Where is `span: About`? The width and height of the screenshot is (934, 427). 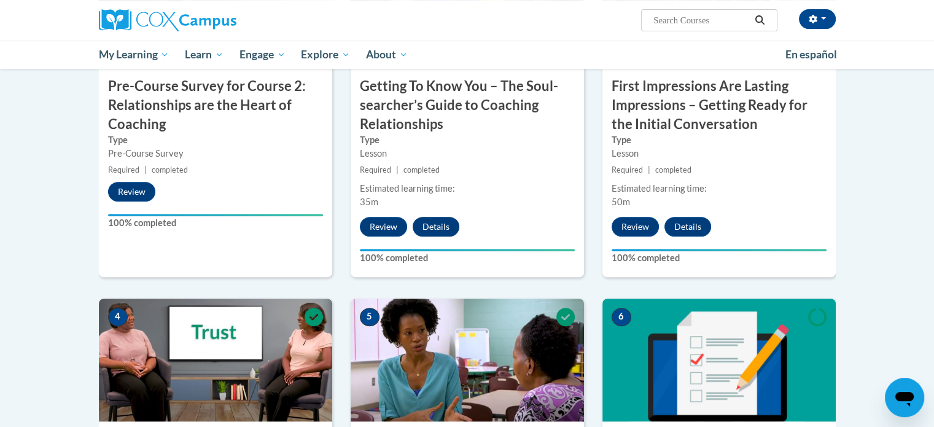 span: About is located at coordinates (387, 55).